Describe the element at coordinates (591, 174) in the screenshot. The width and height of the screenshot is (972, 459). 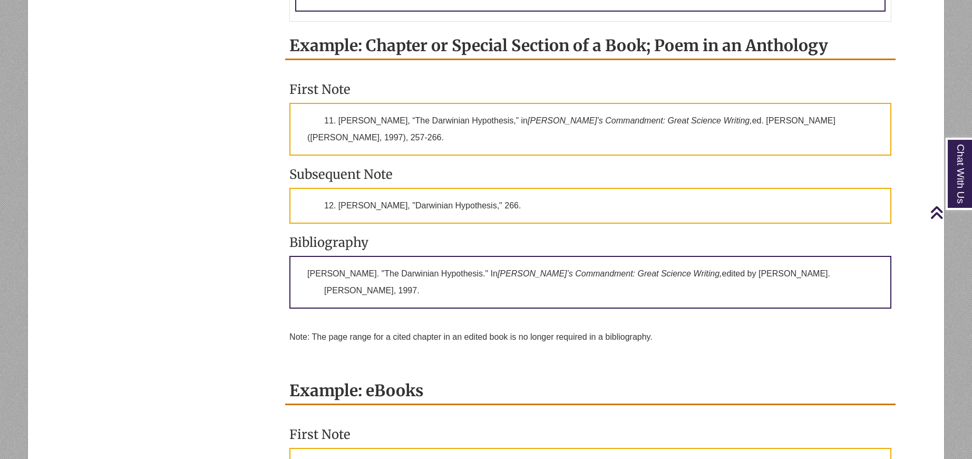
I see `h3: Subsequent Note` at that location.